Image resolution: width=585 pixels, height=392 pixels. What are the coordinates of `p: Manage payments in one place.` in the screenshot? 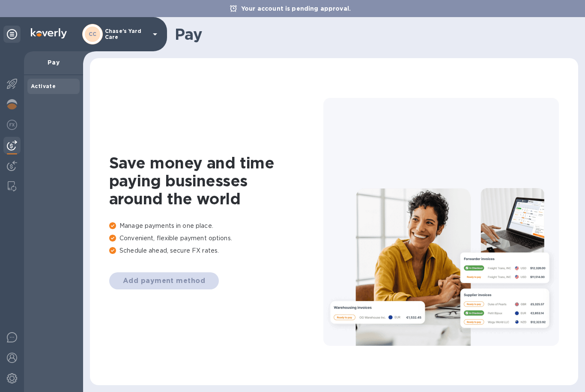 It's located at (216, 226).